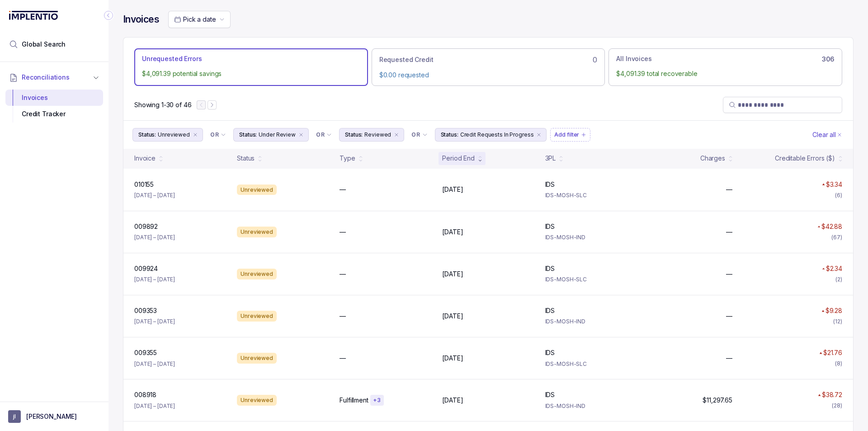 This screenshot has width=868, height=431. What do you see at coordinates (834, 268) in the screenshot?
I see `p: $2.34` at bounding box center [834, 268].